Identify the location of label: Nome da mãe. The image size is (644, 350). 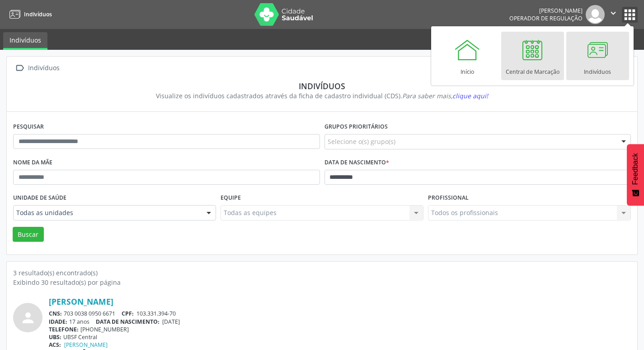
(32, 162).